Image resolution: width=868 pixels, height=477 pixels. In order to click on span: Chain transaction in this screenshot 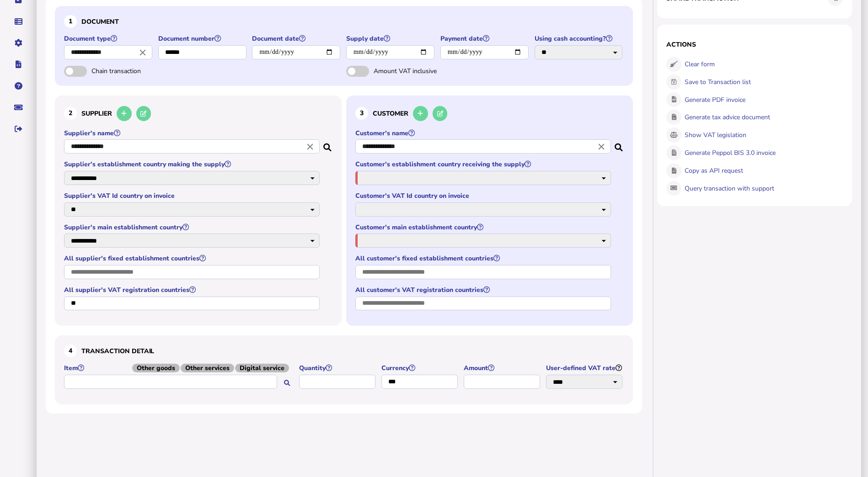, I will do `click(139, 71)`.